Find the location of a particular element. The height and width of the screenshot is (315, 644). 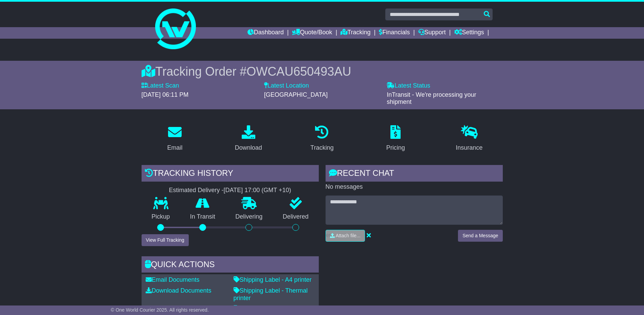

p: In Transit is located at coordinates (203, 217).